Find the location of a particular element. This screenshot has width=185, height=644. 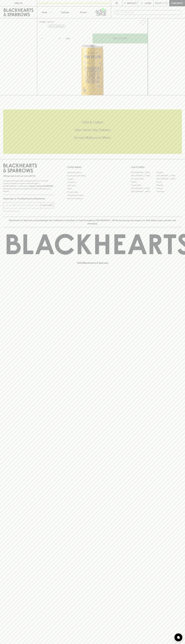

a: Elwood is located at coordinates (144, 182).